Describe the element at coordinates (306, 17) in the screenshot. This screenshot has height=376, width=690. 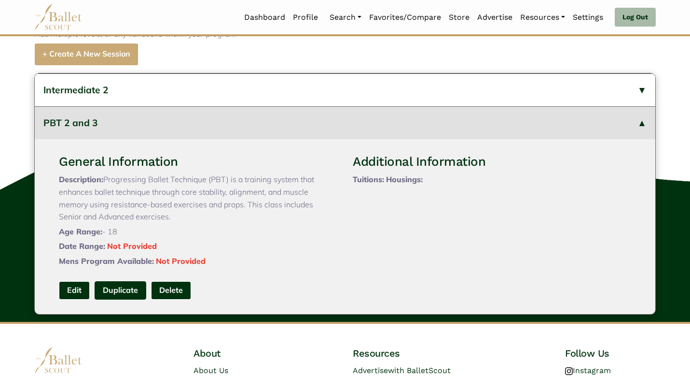
I see `a: Profile` at that location.